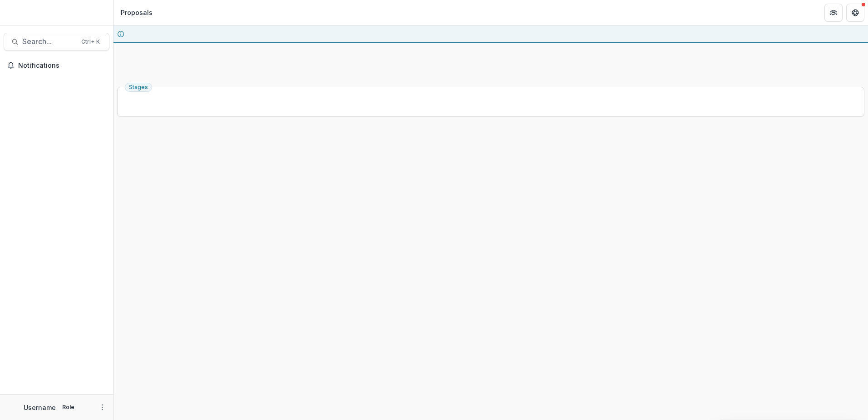 The width and height of the screenshot is (868, 420). Describe the element at coordinates (56, 66) in the screenshot. I see `button: Notifications` at that location.